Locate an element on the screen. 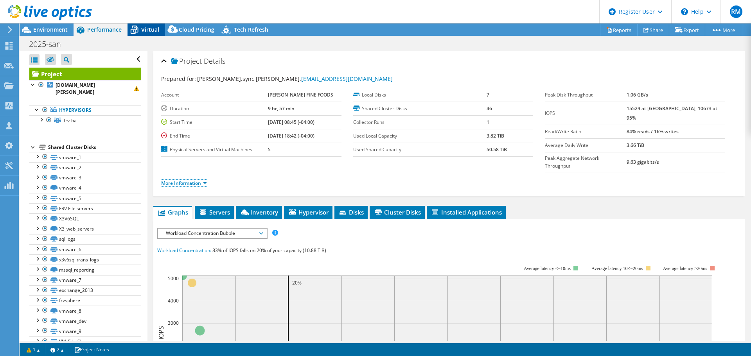 This screenshot has height=356, width=751. b: 1 is located at coordinates (488, 122).